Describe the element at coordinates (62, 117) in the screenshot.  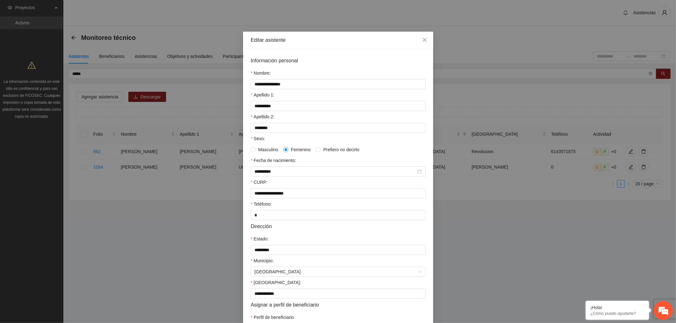
I see `span: Estamos en línea.` at that location.